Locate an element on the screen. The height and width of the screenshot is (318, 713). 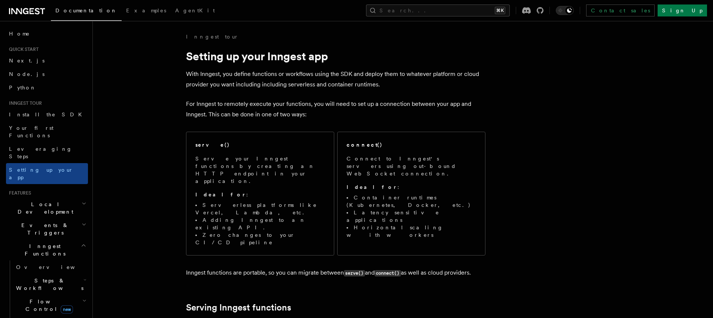
button: Inngest Functions is located at coordinates (47, 250).